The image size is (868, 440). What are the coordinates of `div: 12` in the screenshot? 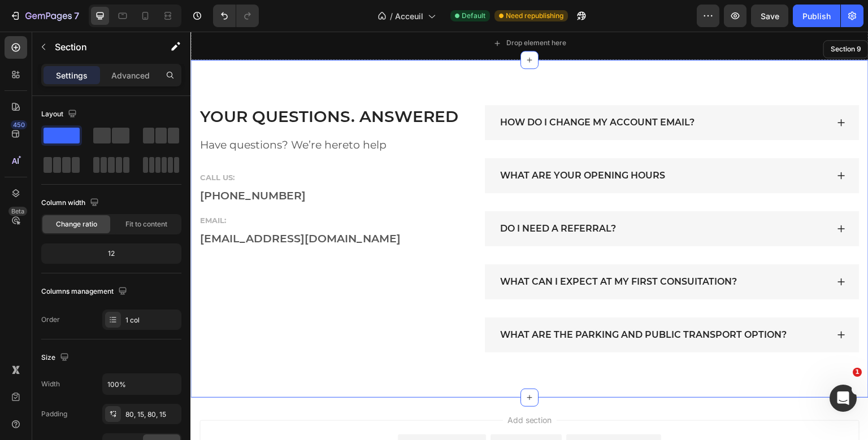 It's located at (111, 253).